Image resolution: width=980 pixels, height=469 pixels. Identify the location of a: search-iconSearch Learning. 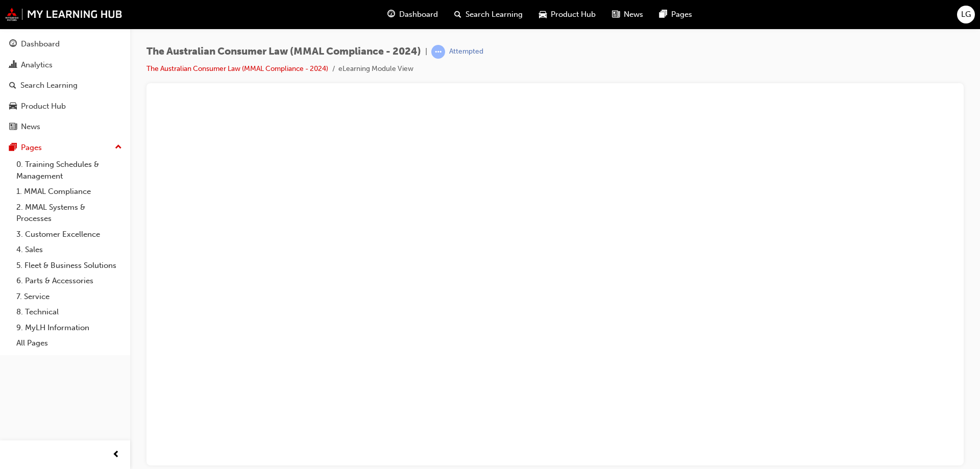
(489, 14).